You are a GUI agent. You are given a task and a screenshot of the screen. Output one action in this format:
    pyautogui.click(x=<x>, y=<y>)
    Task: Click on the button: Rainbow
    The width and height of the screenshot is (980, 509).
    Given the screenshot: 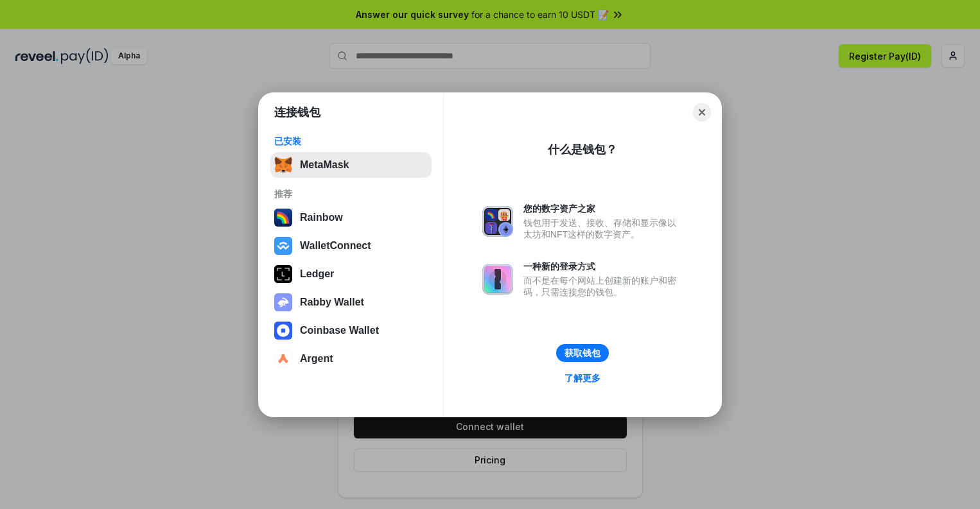 What is the action you would take?
    pyautogui.click(x=351, y=218)
    